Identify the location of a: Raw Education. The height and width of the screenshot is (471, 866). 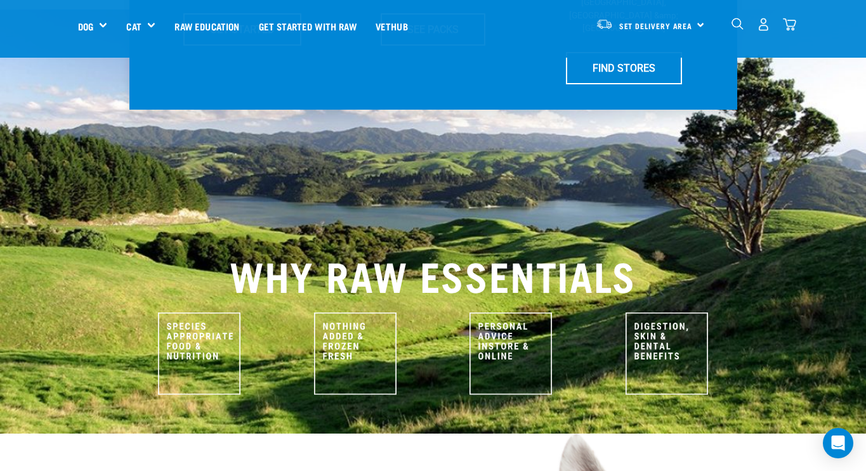
(207, 26).